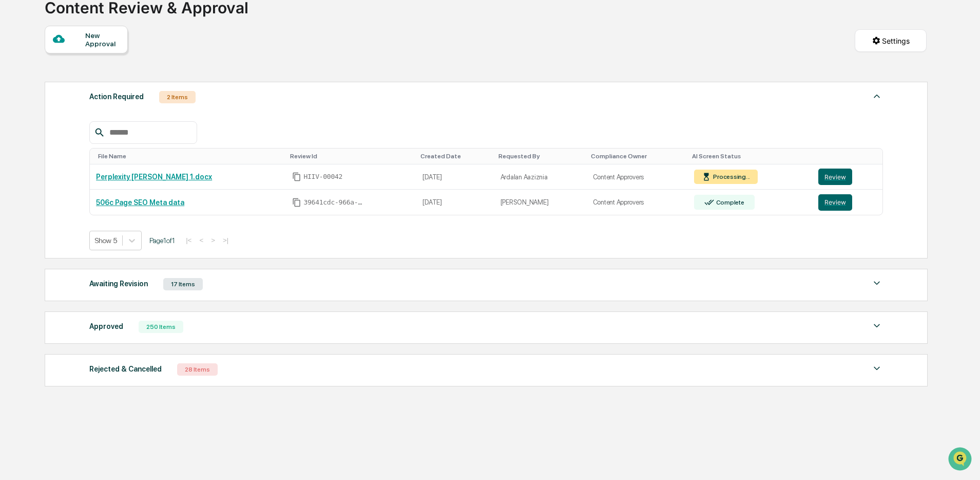 This screenshot has height=480, width=980. Describe the element at coordinates (162, 241) in the screenshot. I see `span: Page 1 of 1` at that location.